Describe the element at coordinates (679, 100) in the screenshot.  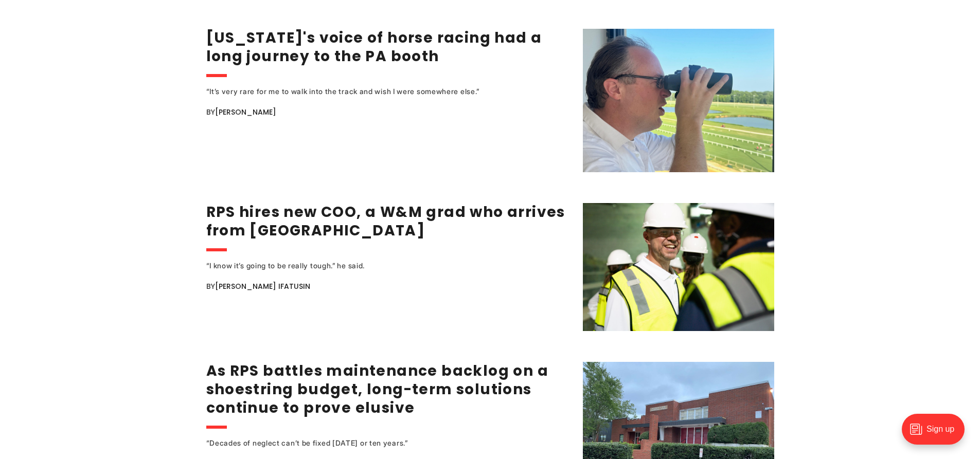
I see `img: Virginia's voice of horse racing had a long journey to the PA booth` at that location.